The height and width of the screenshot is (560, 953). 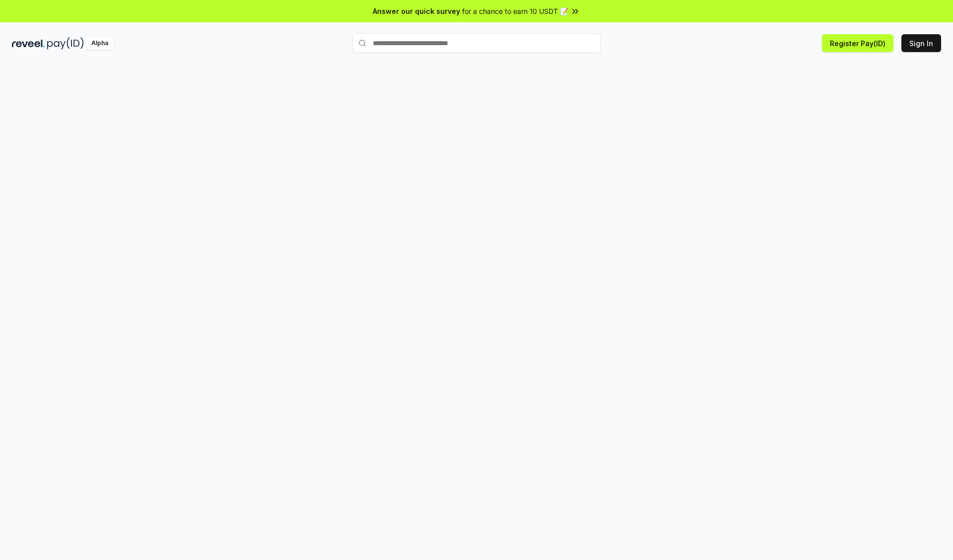 I want to click on div: Alpha, so click(x=100, y=43).